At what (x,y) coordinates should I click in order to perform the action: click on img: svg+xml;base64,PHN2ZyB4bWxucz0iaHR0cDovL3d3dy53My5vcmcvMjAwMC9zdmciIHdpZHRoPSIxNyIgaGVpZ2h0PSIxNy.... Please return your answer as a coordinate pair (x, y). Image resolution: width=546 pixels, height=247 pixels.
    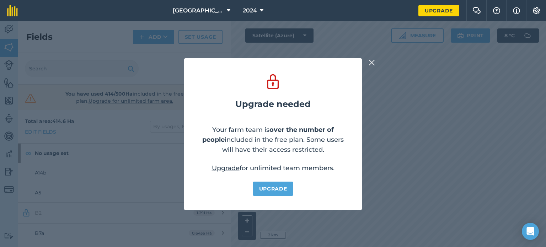
    Looking at the image, I should click on (517, 11).